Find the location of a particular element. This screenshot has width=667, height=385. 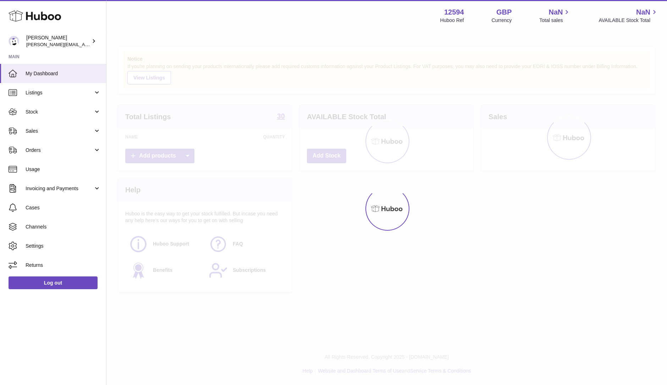

a: Log out is located at coordinates (53, 283).